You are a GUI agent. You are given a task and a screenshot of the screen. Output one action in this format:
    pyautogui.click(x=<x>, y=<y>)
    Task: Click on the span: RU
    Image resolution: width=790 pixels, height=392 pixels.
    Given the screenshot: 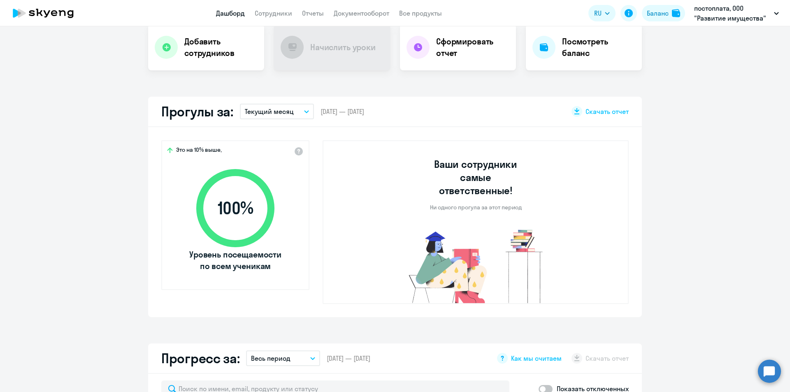 What is the action you would take?
    pyautogui.click(x=598, y=13)
    